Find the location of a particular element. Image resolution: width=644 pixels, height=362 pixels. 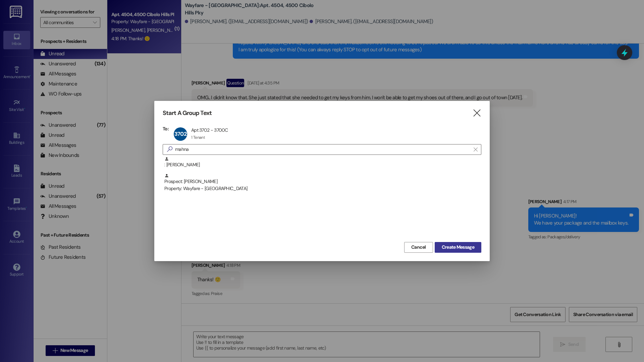

input: Search for any contact or apartment is located at coordinates (323, 149).